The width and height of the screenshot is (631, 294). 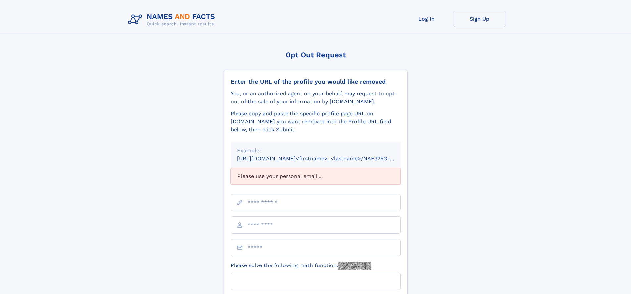 I want to click on img: Logo Names and Facts, so click(x=173, y=20).